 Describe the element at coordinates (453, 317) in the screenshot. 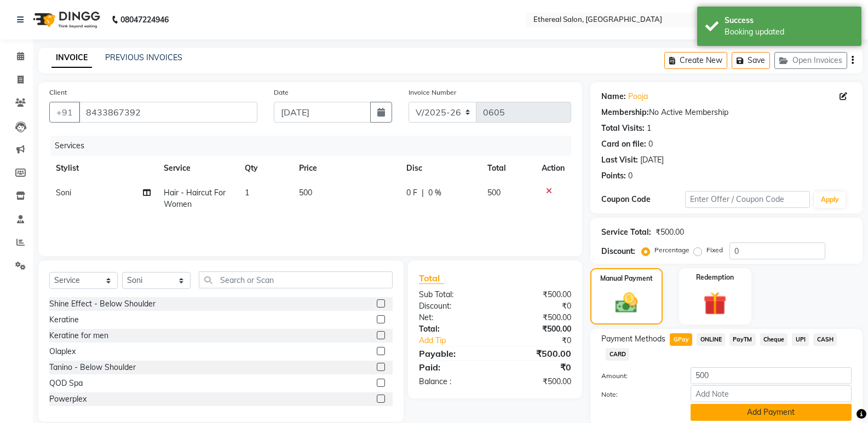

I see `div: Net:` at that location.